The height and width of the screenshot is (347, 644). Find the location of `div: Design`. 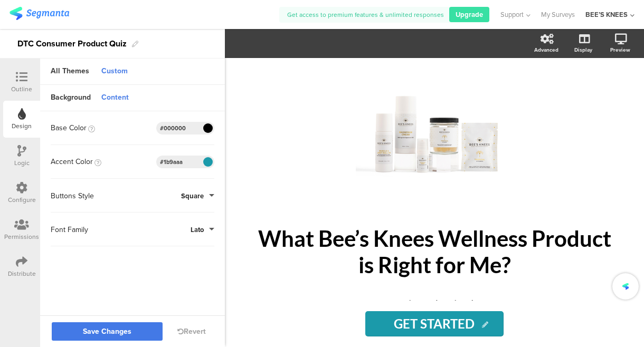

div: Design is located at coordinates (21, 126).